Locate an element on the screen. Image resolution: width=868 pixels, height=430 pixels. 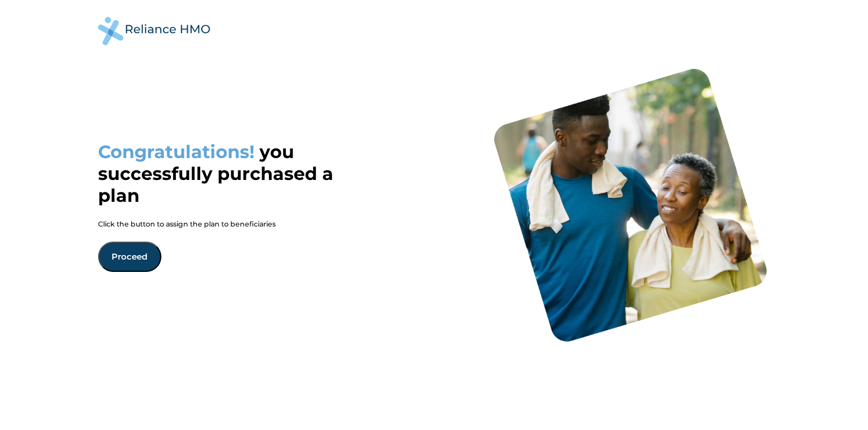
img: purchase success is located at coordinates (630, 205).